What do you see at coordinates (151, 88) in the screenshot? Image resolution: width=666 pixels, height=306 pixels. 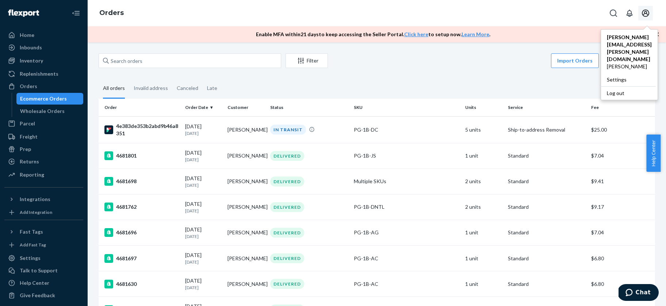 I see `div: Invalid address` at bounding box center [151, 88].